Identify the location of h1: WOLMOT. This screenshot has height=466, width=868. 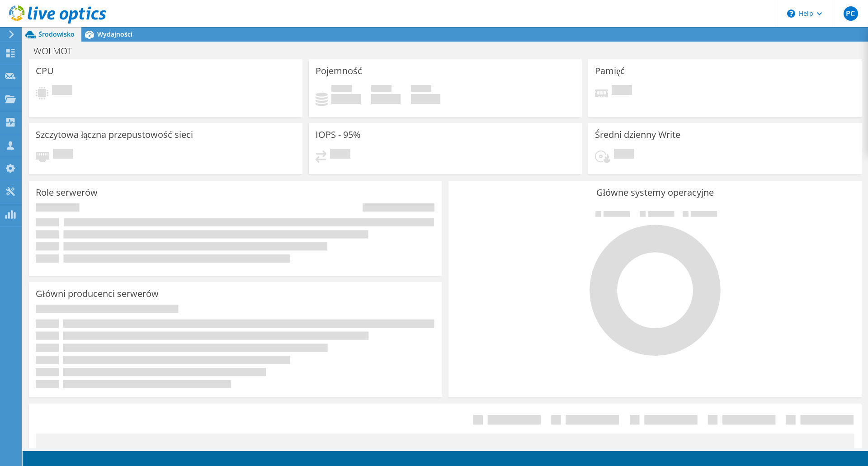
(57, 51).